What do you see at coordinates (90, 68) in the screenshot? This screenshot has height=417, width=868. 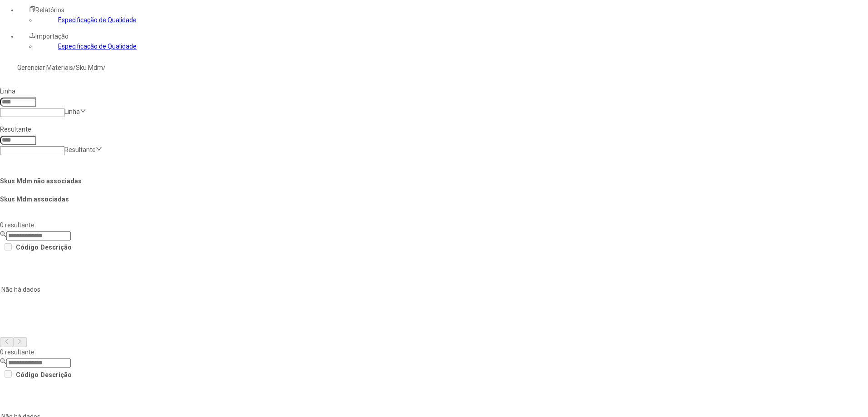 I see `a: Sku Mdm` at bounding box center [90, 68].